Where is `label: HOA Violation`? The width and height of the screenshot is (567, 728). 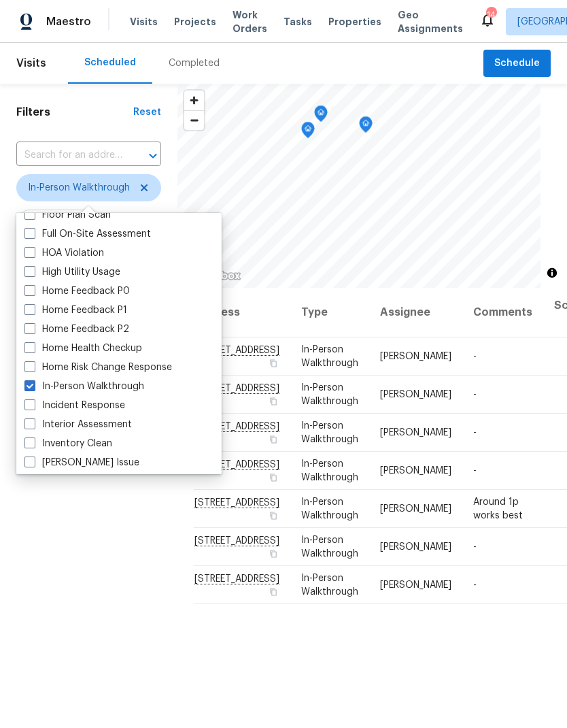
label: HOA Violation is located at coordinates (64, 253).